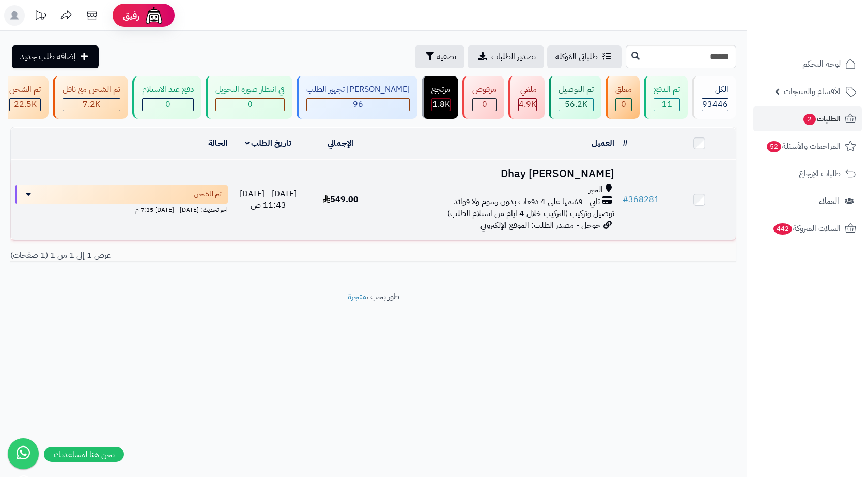 The height and width of the screenshot is (477, 868). Describe the element at coordinates (667, 105) in the screenshot. I see `div: 11` at that location.